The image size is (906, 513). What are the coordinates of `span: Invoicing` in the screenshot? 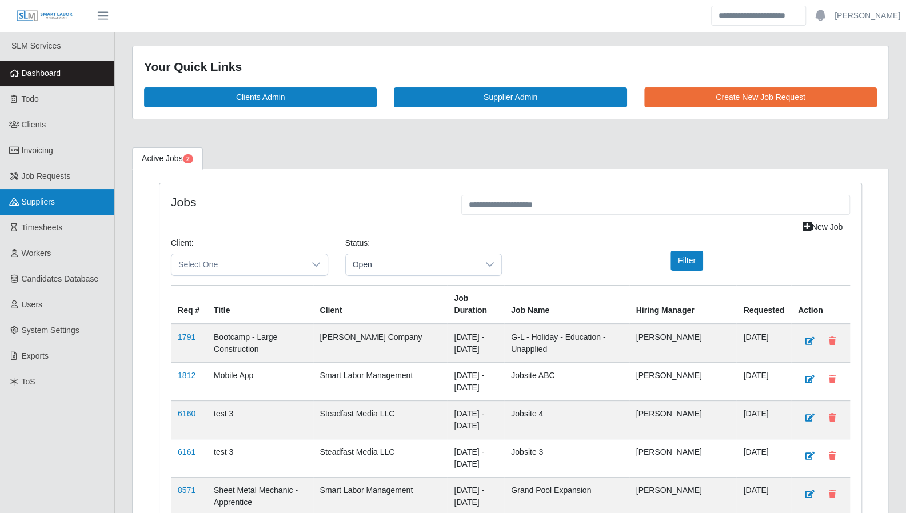 It's located at (37, 150).